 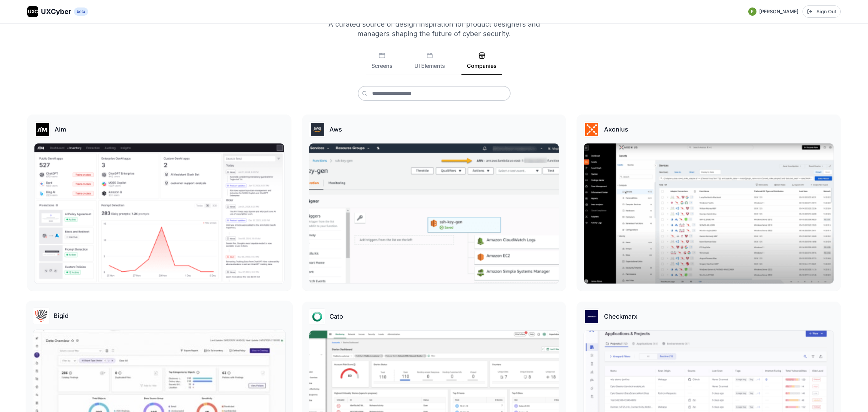 I want to click on img: Axonius logo, so click(x=592, y=129).